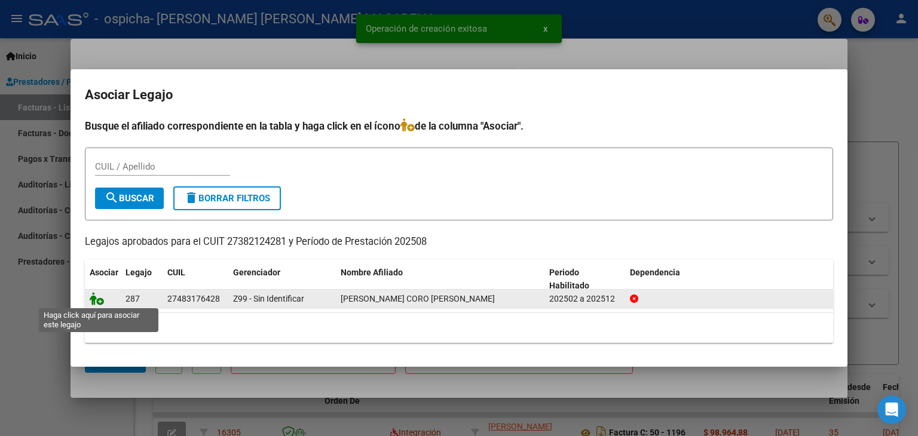 The width and height of the screenshot is (918, 436). Describe the element at coordinates (569, 279) in the screenshot. I see `span: Periodo Habilitado` at that location.